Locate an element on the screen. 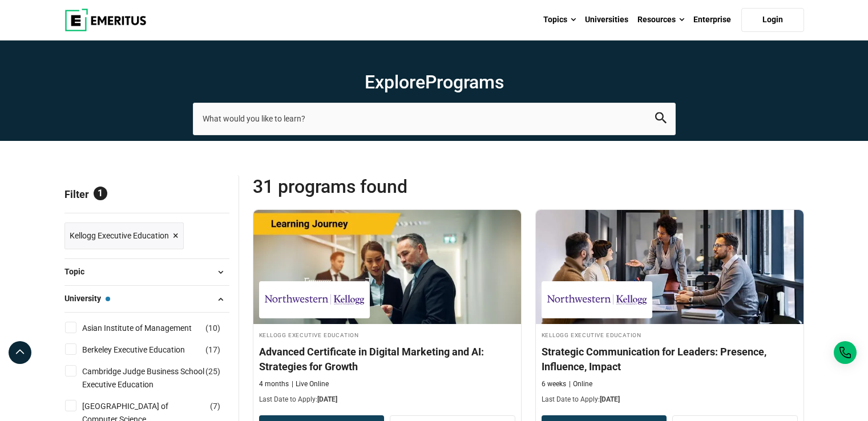 The image size is (868, 421). span: 1 is located at coordinates (100, 193).